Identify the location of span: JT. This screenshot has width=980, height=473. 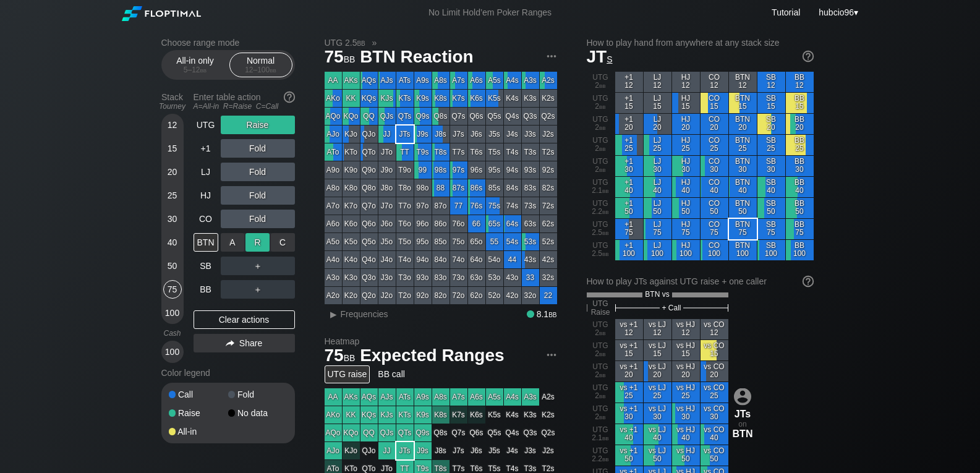
(600, 56).